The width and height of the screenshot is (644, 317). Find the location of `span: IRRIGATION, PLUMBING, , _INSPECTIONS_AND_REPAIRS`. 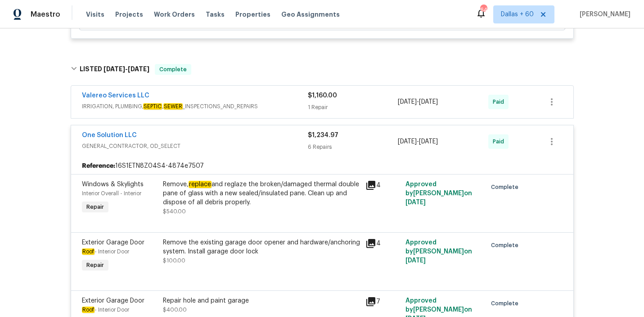

span: IRRIGATION, PLUMBING, , _INSPECTIONS_AND_REPAIRS is located at coordinates (195, 107).